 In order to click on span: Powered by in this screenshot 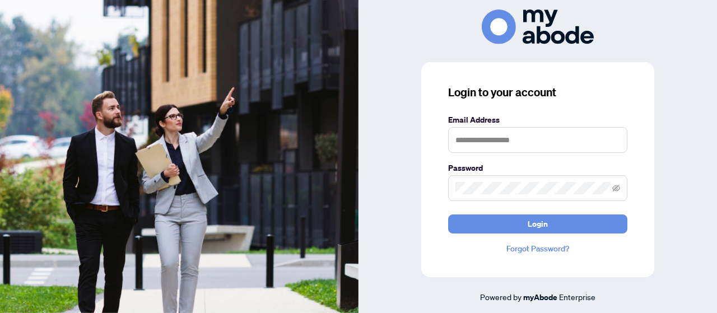, I will do `click(501, 297)`.